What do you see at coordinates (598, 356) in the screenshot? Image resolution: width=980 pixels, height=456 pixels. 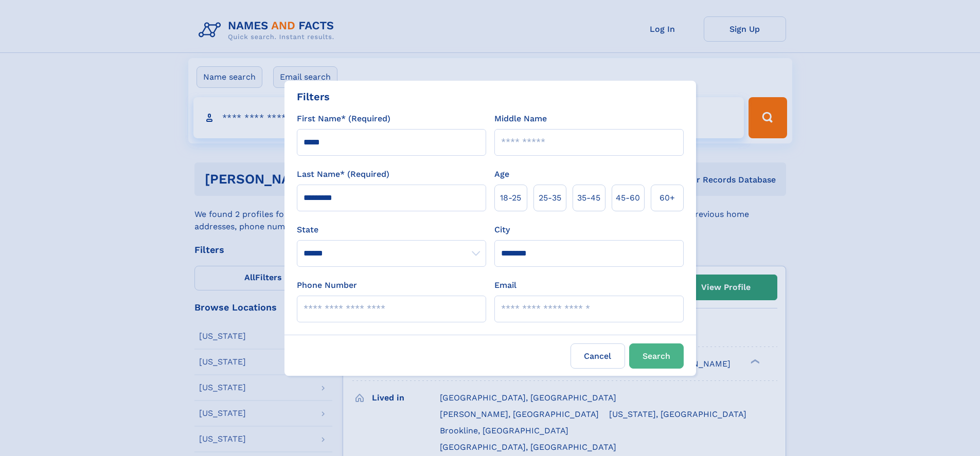 I see `label: Cancel` at bounding box center [598, 356].